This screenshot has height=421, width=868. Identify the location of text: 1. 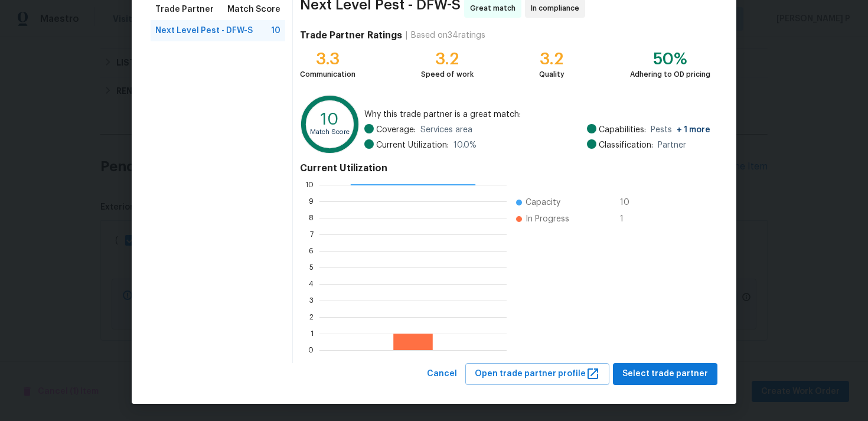
(312, 334).